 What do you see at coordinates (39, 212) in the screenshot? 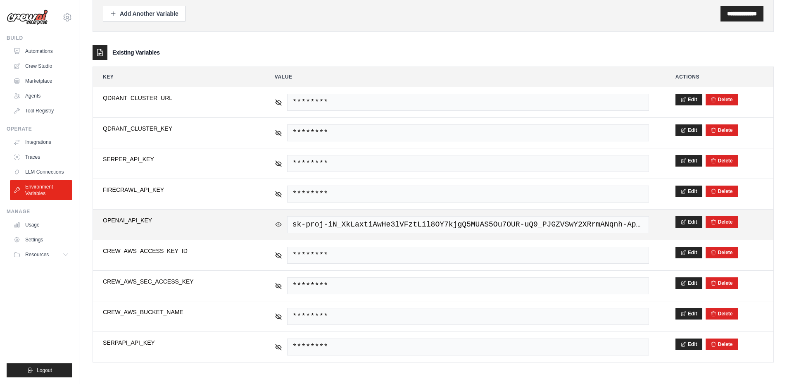
I see `div: Manage` at bounding box center [39, 212].